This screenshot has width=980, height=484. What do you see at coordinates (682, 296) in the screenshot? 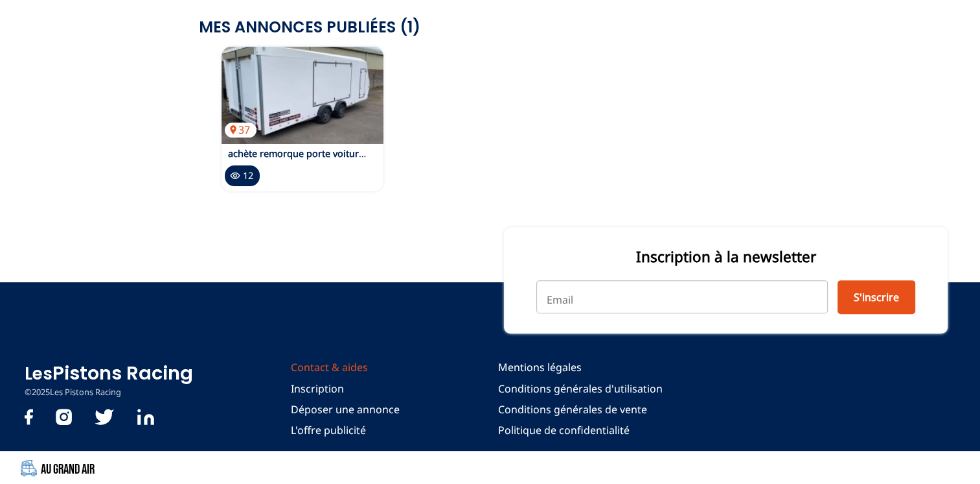
I see `input: Email` at bounding box center [682, 296].